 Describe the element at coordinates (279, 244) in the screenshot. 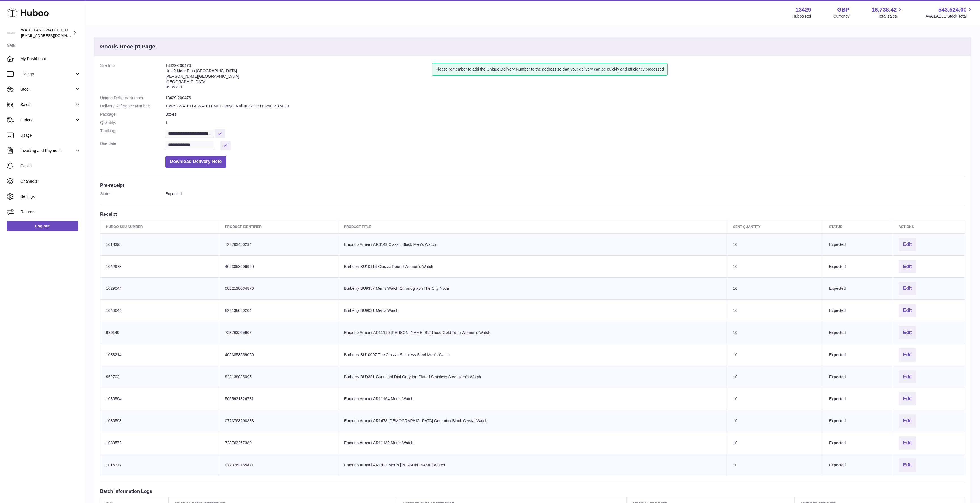

I see `td: 723763450294` at that location.